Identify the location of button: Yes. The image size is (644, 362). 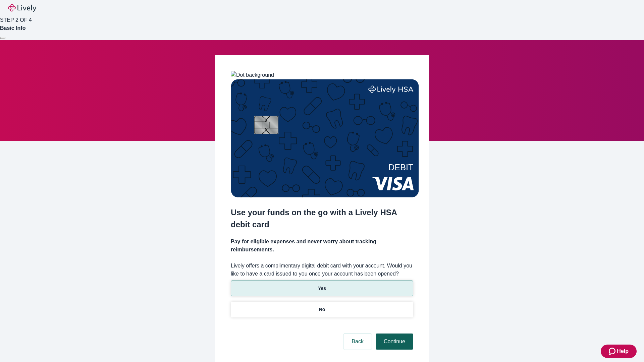
(322, 288).